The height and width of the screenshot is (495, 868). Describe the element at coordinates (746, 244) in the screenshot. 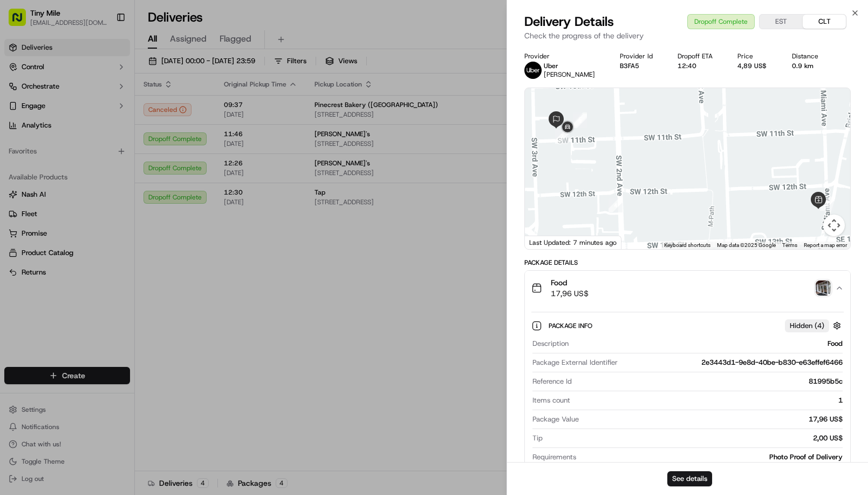

I see `span: Map data ©2025 Google` at that location.